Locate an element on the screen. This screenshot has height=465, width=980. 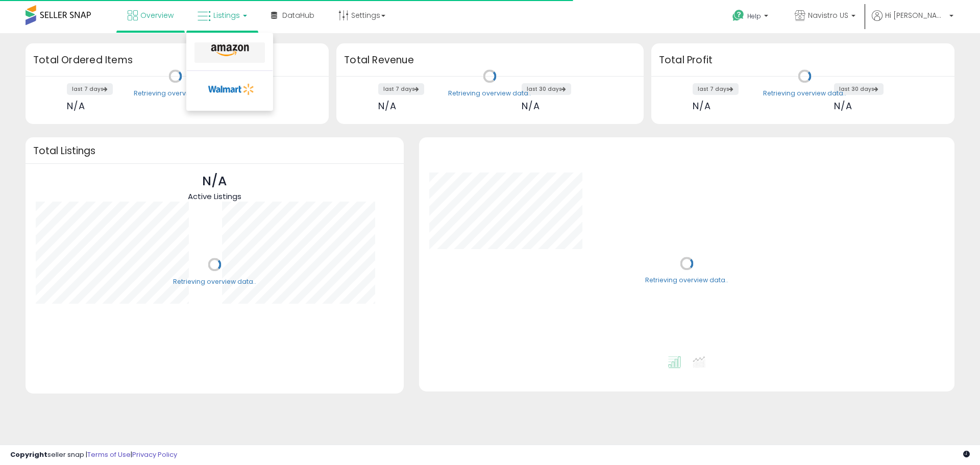
a: Privacy Policy is located at coordinates (155, 454).